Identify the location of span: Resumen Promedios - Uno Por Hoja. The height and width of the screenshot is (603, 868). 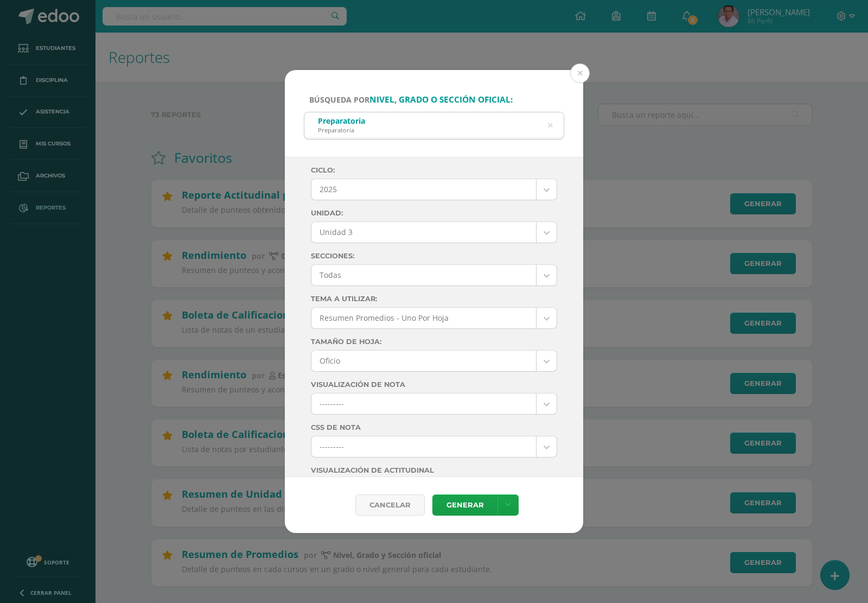
(424, 318).